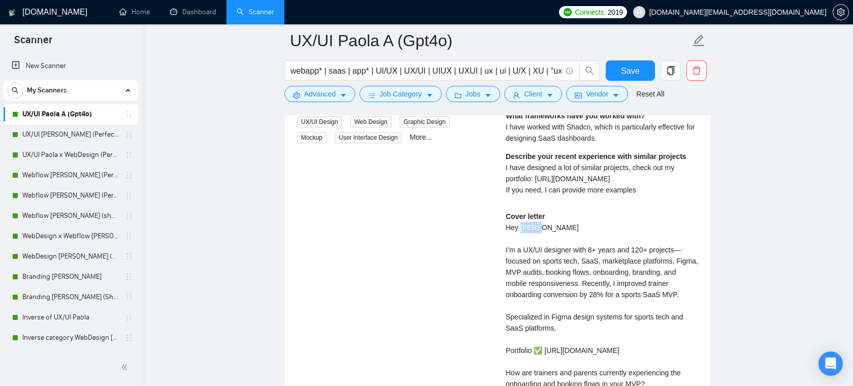 The image size is (853, 386). What do you see at coordinates (255, 12) in the screenshot?
I see `a: searchScanner` at bounding box center [255, 12].